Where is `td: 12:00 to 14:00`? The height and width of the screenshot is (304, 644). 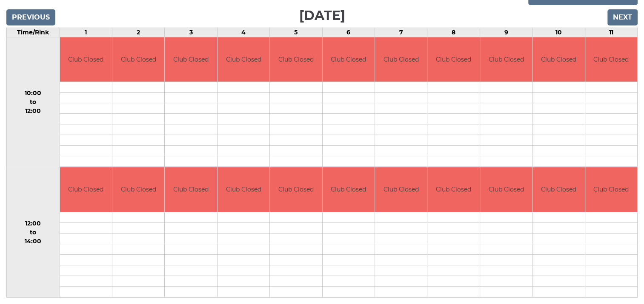 td: 12:00 to 14:00 is located at coordinates (33, 232).